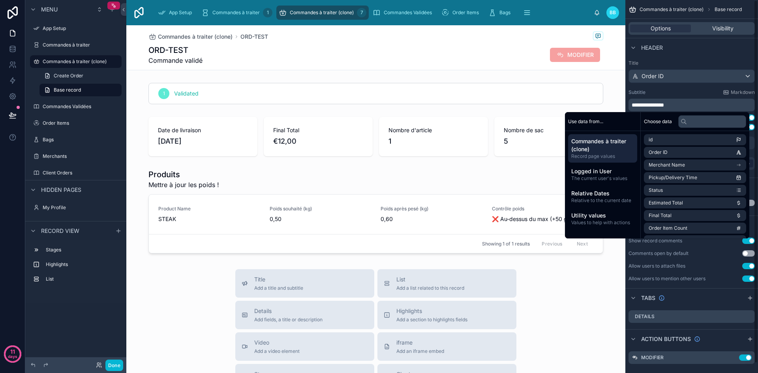 The image size is (758, 373). Describe the element at coordinates (81, 107) in the screenshot. I see `label: Commandes Validées` at that location.